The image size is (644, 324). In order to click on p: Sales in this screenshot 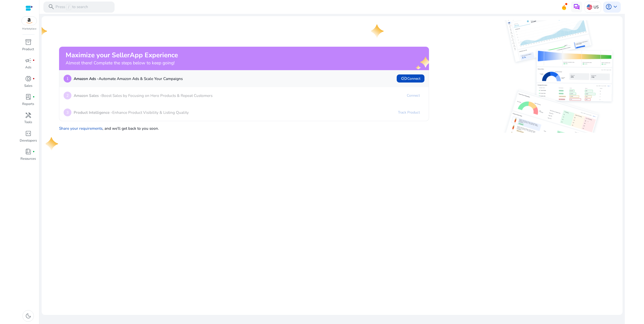, I will do `click(28, 86)`.